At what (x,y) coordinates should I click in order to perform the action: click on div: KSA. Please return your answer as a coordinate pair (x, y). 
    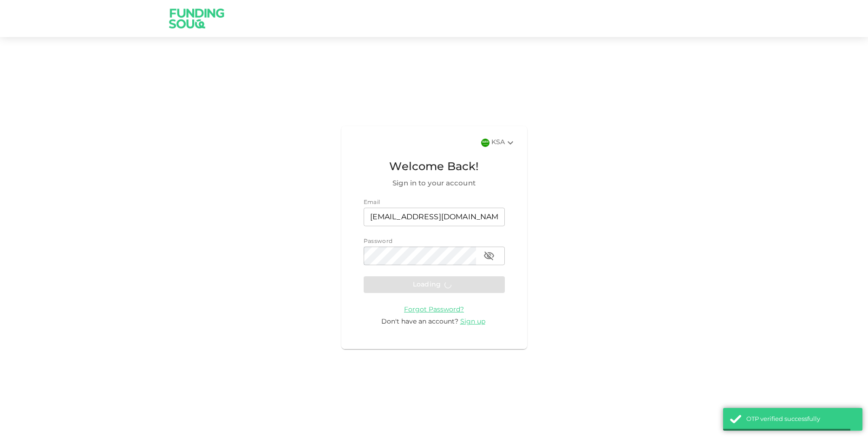
    Looking at the image, I should click on (503, 143).